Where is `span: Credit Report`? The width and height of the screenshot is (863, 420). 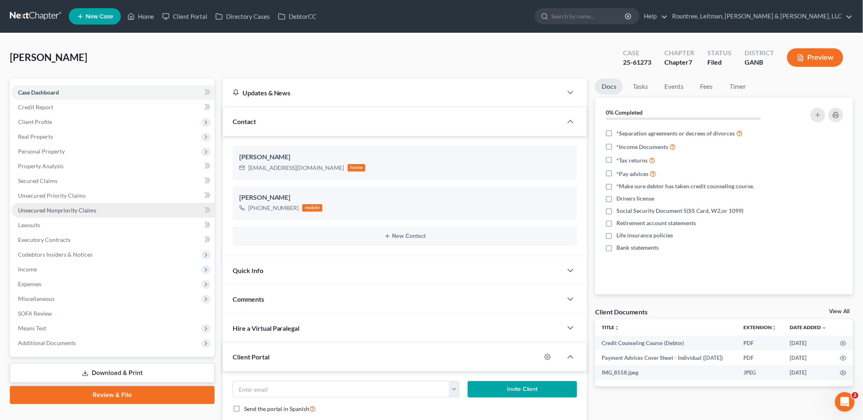
span: Credit Report is located at coordinates (36, 107).